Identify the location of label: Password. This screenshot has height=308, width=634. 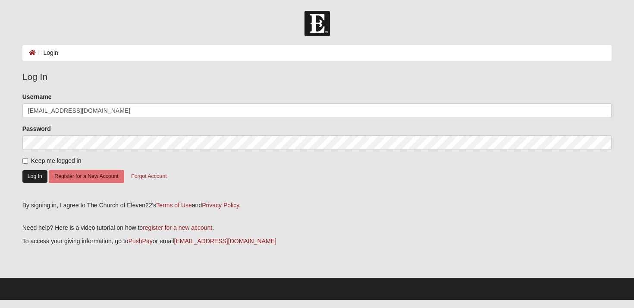
(37, 129).